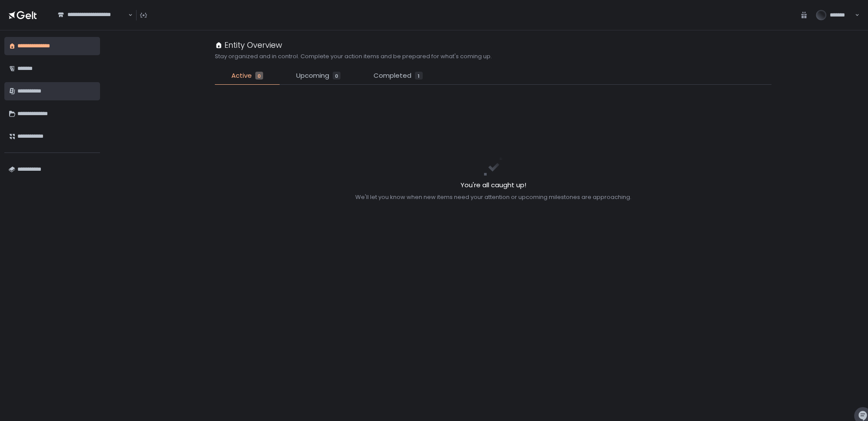  What do you see at coordinates (92, 15) in the screenshot?
I see `div: Search for option` at bounding box center [92, 15].